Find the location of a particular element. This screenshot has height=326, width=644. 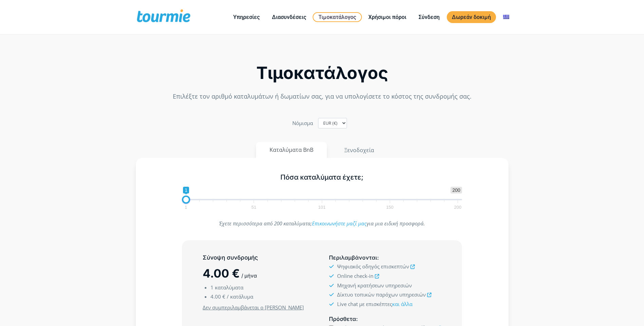

span: Δίκτυο τοπικών παρόχων υπηρεσιών is located at coordinates (381, 295).